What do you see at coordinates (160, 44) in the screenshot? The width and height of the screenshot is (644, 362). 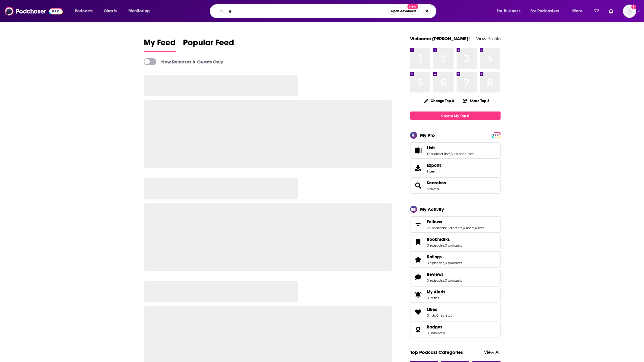 I see `span: My Feed` at bounding box center [160, 44].